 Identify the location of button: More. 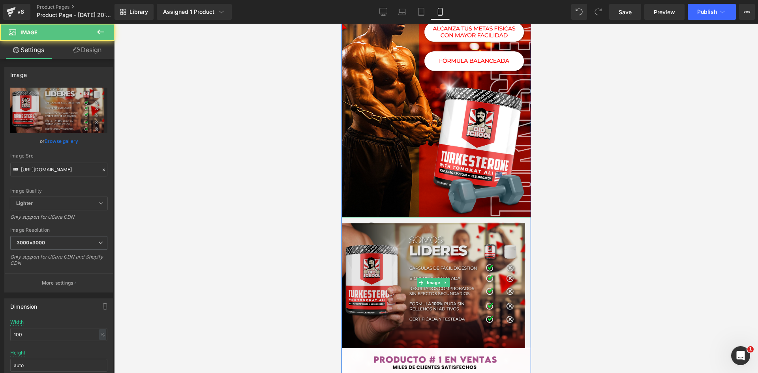
(747, 12).